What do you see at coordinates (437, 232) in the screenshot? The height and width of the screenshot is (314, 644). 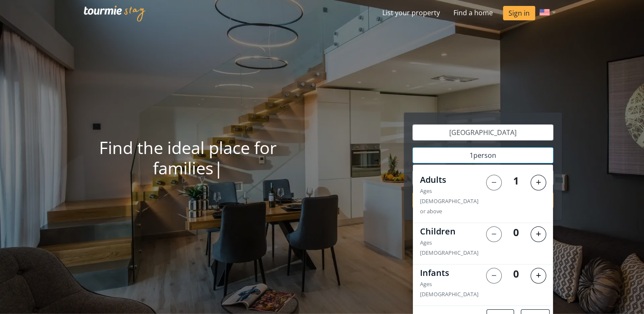 I see `label: Children` at bounding box center [437, 232].